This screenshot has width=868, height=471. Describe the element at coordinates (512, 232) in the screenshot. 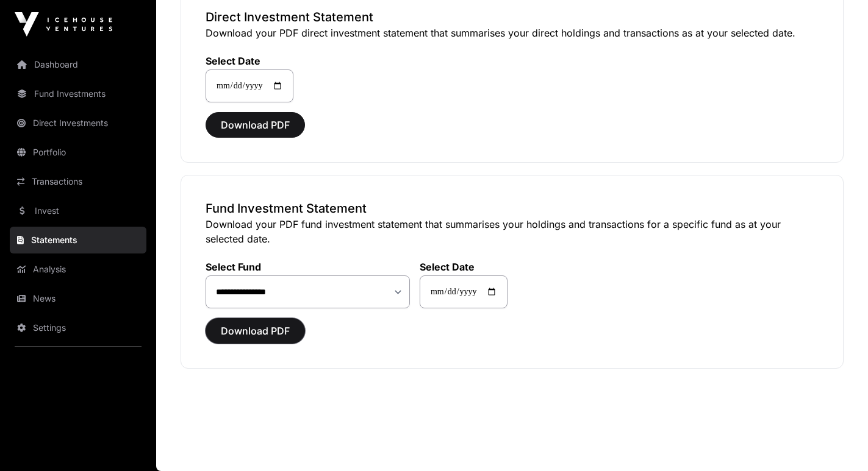

I see `p: Download your PDF fund investment statement that summarises your holdings and transactions for a ...` at that location.